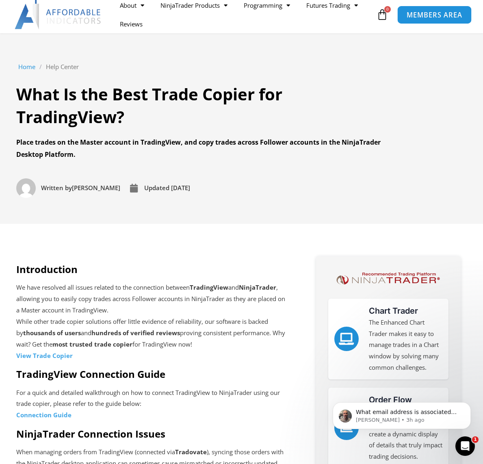 This screenshot has height=464, width=483. What do you see at coordinates (434, 14) in the screenshot?
I see `a: MEMBERS AREA` at bounding box center [434, 14].